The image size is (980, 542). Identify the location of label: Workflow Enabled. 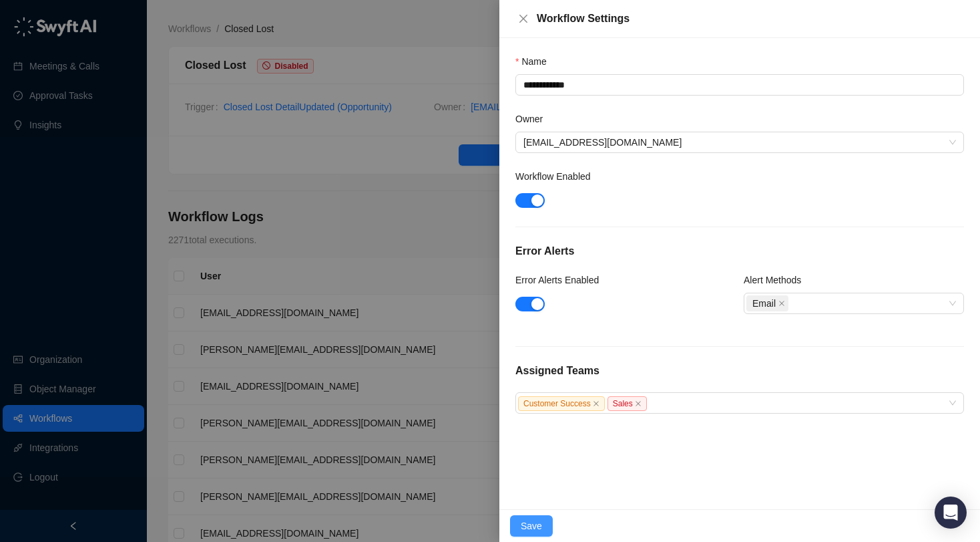
(557, 177).